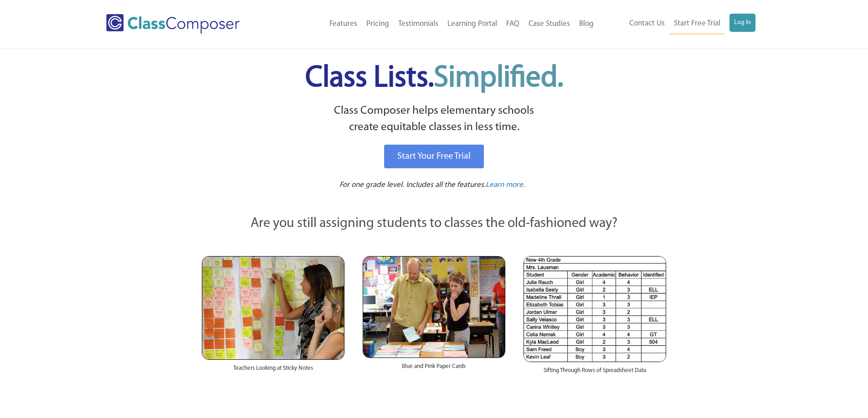 Image resolution: width=868 pixels, height=418 pixels. I want to click on a: Start Free Trial, so click(697, 23).